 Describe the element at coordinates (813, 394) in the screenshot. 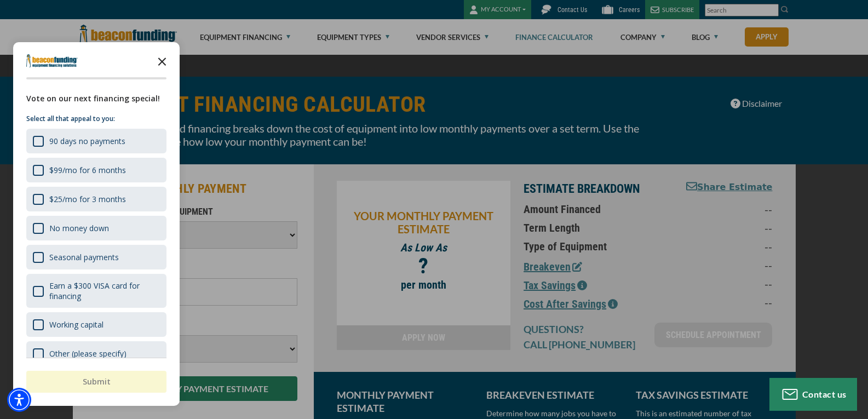

I see `button: Contact us` at that location.